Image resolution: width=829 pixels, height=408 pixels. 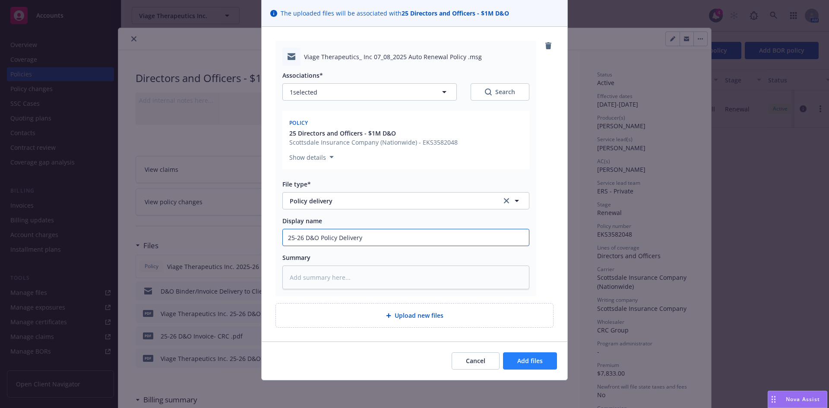 What do you see at coordinates (802, 399) in the screenshot?
I see `span: Nova Assist` at bounding box center [802, 399].